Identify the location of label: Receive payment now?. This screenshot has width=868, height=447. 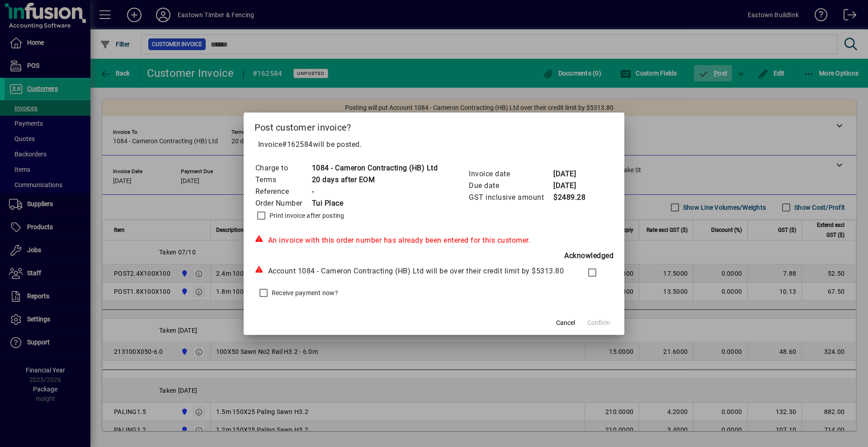
(304, 293).